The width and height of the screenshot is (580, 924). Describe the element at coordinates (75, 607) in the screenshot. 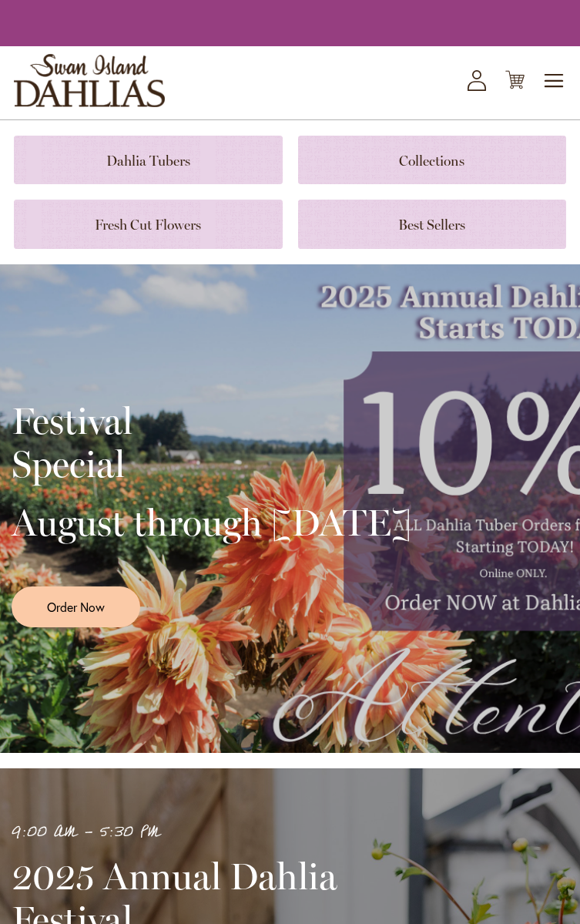

I see `span: Order Now` at that location.